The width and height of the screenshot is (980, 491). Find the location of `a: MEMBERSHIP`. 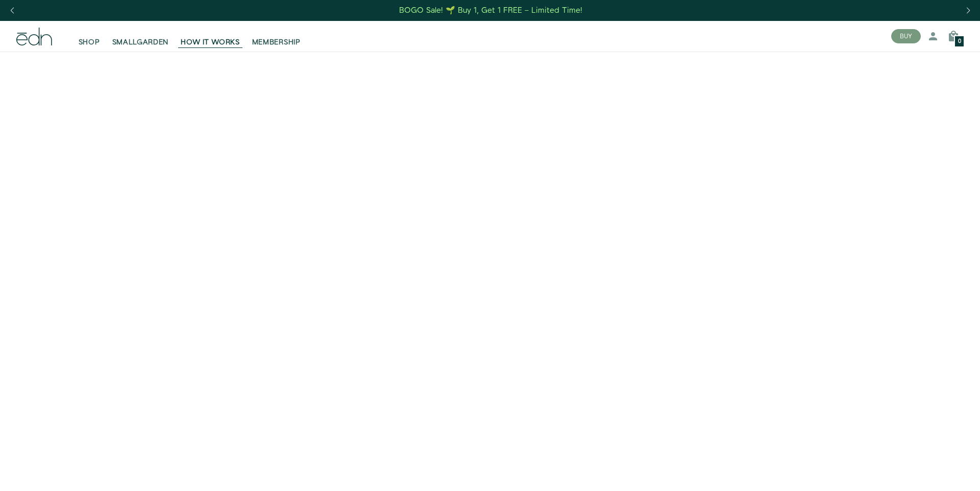

a: MEMBERSHIP is located at coordinates (276, 36).